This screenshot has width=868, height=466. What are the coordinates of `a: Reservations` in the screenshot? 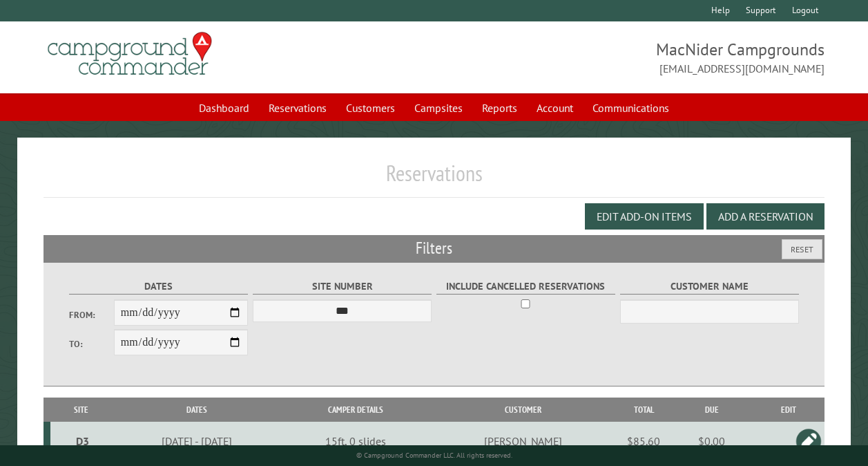 It's located at (297, 108).